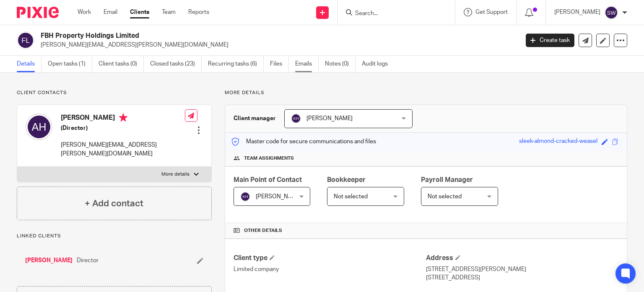 This screenshot has height=292, width=644. What do you see at coordinates (88, 260) in the screenshot?
I see `span: Director` at bounding box center [88, 260].